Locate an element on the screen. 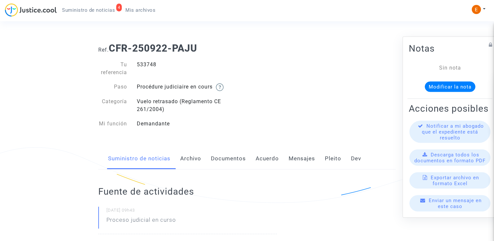  div: Vuelo retrasado (Reglamento CE 261/2004) is located at coordinates (189, 105).